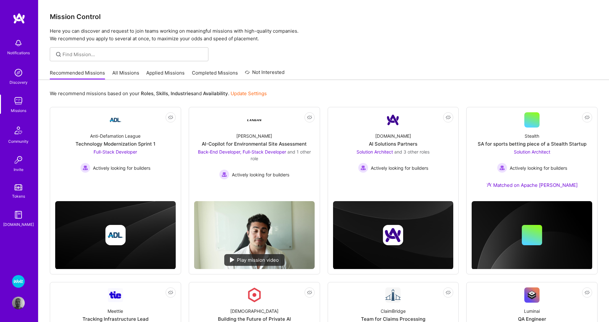 The height and width of the screenshot is (322, 609). Describe the element at coordinates (18, 53) in the screenshot. I see `div: Notifications` at that location.